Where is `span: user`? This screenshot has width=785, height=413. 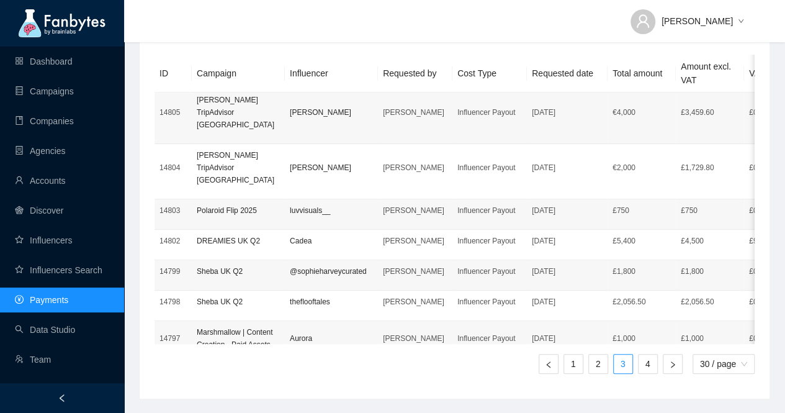 span: user is located at coordinates (643, 21).